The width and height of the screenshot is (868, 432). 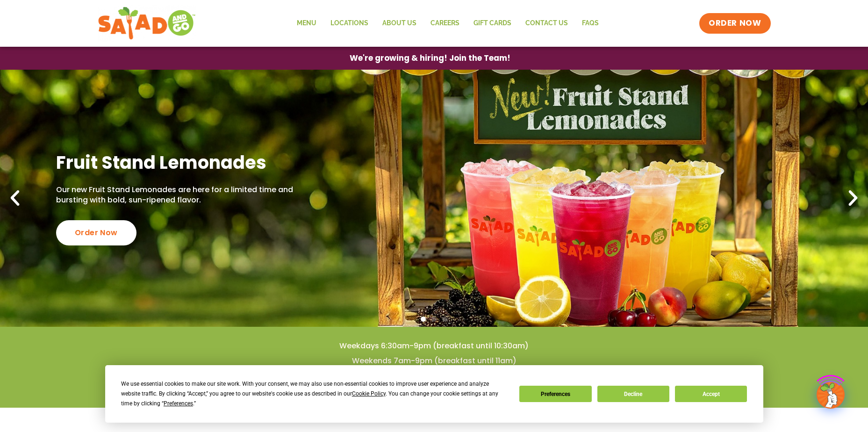 What do you see at coordinates (190, 162) in the screenshot?
I see `h2: Fruit Stand Lemonades` at bounding box center [190, 162].